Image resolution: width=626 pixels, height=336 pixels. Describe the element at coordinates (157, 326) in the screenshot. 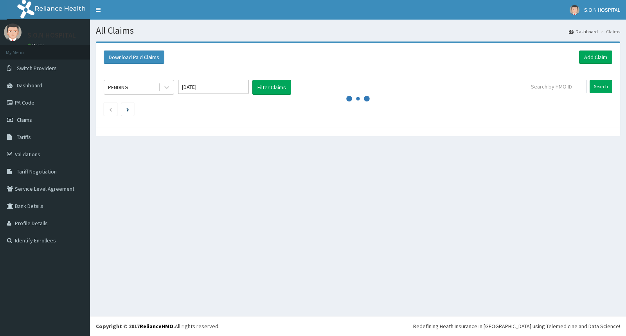

I see `a: RelianceHMO` at that location.